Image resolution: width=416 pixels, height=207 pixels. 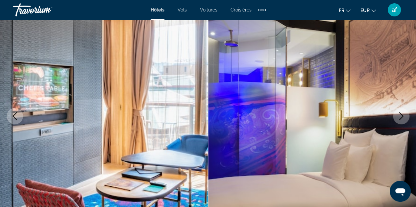 I want to click on a: Travorium, so click(x=46, y=10).